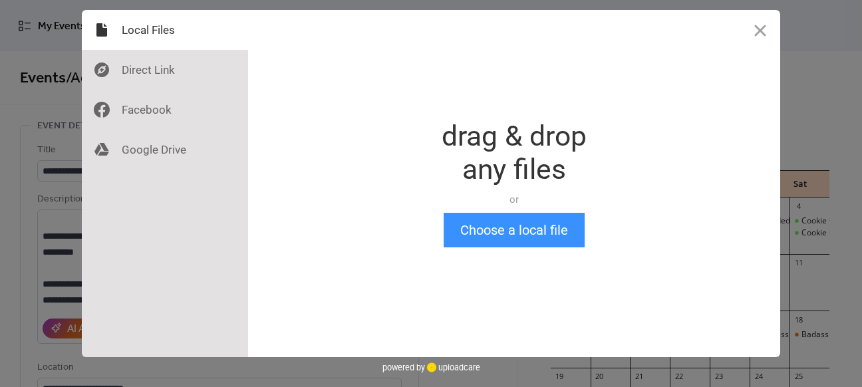  I want to click on div: Local Files, so click(165, 30).